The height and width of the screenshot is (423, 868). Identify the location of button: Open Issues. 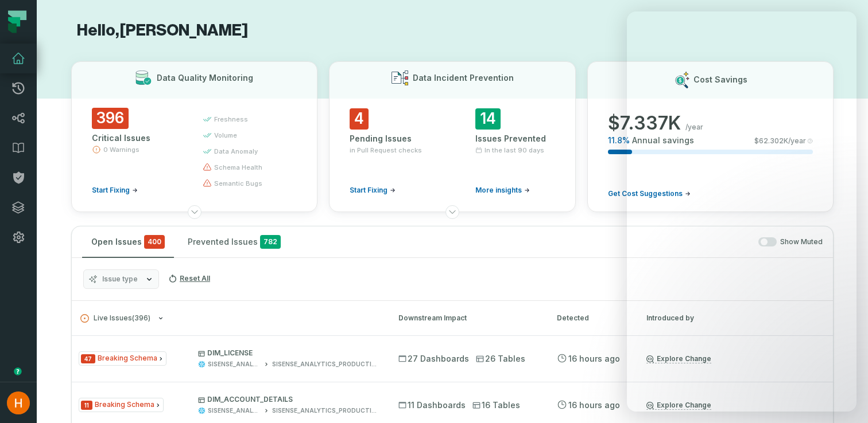
(128, 242).